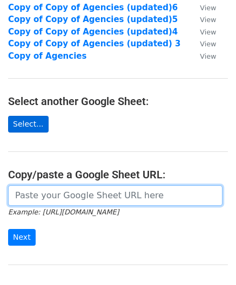  What do you see at coordinates (93, 8) in the screenshot?
I see `a: Copy of Copy of Agencies (updated)6` at bounding box center [93, 8].